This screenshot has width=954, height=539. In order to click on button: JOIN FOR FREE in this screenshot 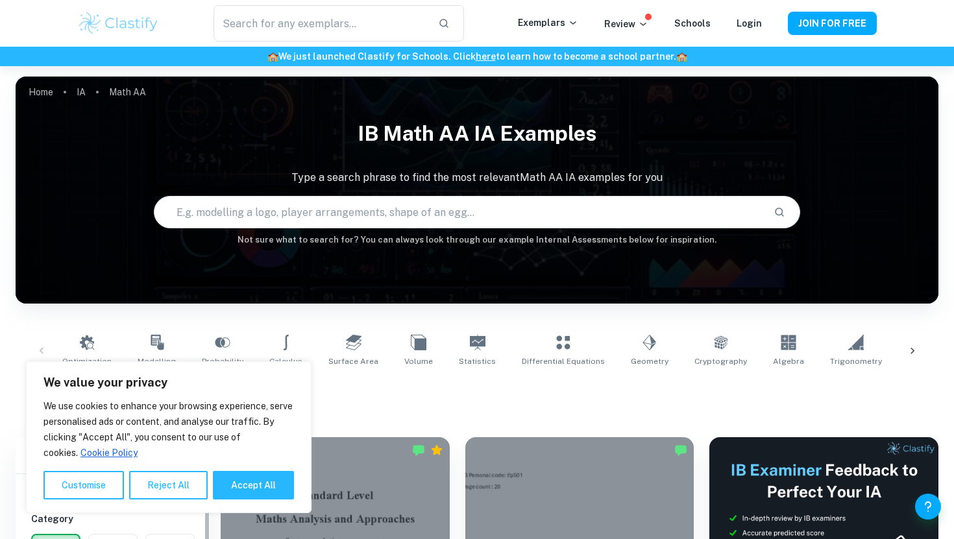, I will do `click(832, 23)`.